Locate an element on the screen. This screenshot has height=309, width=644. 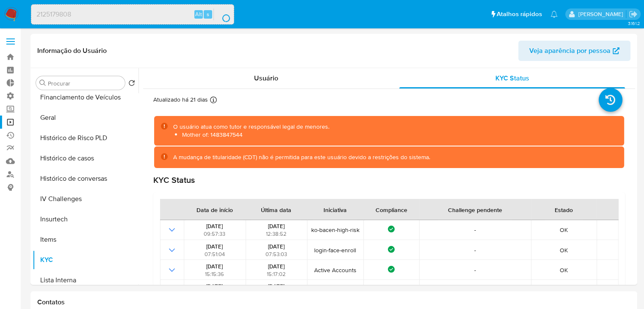
button: Histórico de Risco PLD is located at coordinates (85, 138).